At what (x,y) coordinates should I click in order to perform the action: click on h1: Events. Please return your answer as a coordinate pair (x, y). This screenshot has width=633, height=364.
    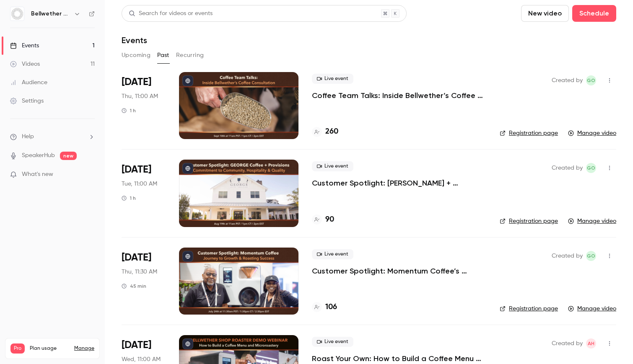
    Looking at the image, I should click on (134, 41).